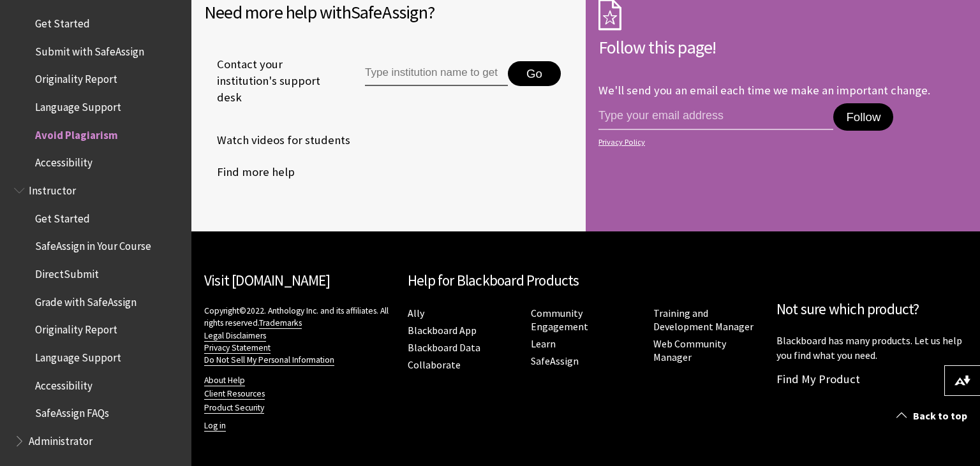  Describe the element at coordinates (237, 348) in the screenshot. I see `a: Privacy Statement` at that location.